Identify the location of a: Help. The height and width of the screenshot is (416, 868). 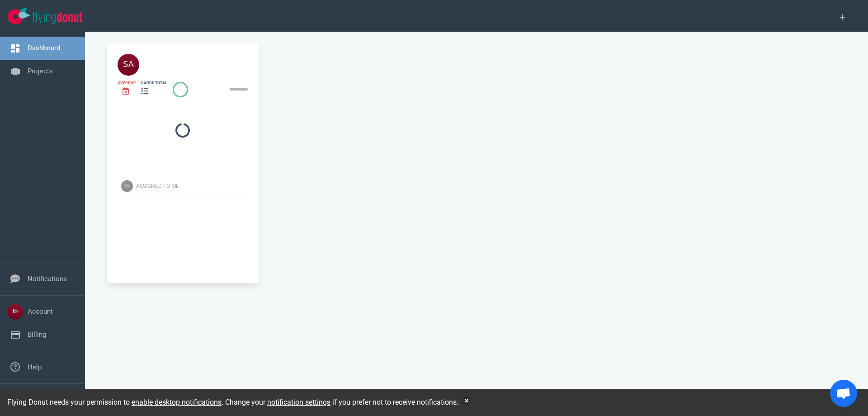
(35, 367).